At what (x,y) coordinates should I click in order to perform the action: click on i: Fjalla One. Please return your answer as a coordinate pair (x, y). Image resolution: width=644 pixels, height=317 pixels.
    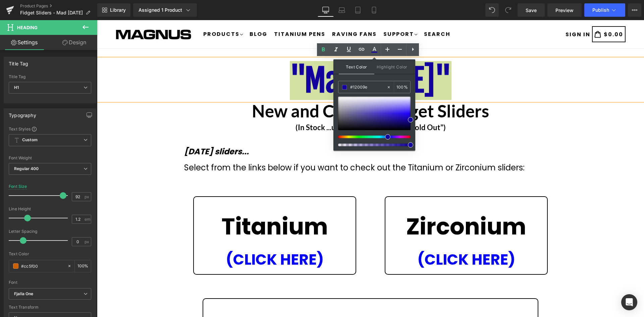
    Looking at the image, I should click on (24, 294).